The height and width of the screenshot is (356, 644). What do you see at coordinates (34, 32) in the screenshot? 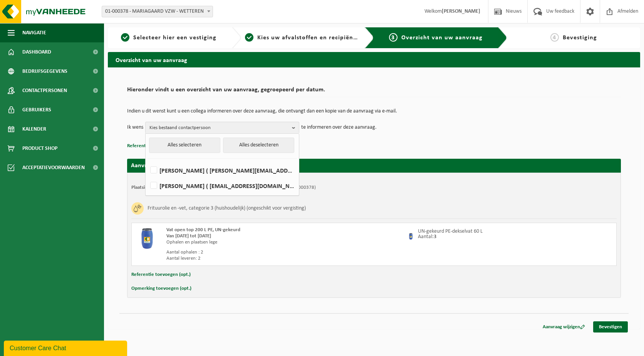
I see `span: Navigatie` at bounding box center [34, 32].